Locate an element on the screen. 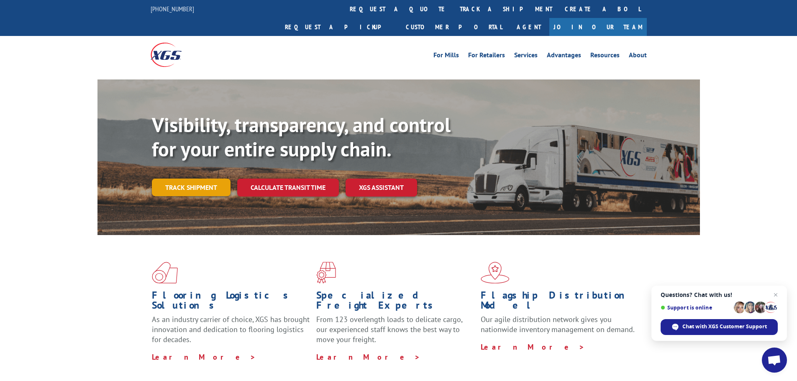  img: xgs-icon-focused-on-flooring-red is located at coordinates (326, 273).